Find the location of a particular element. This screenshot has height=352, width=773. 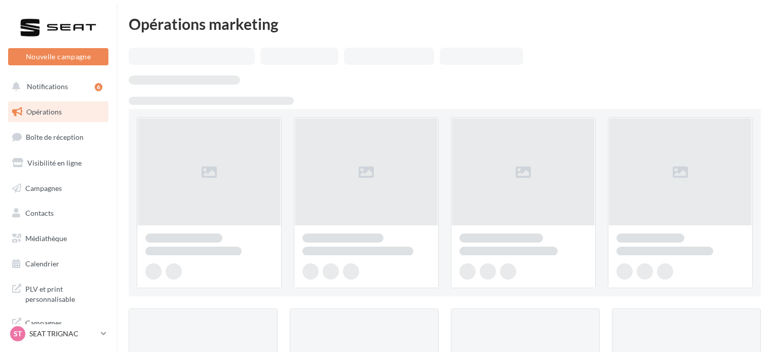

span: Contacts is located at coordinates (39, 213).